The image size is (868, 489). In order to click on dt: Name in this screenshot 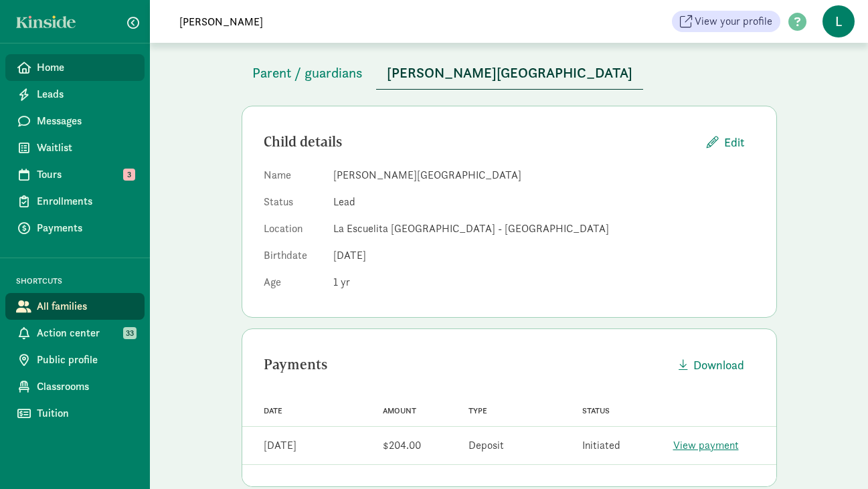, I will do `click(294, 178)`.